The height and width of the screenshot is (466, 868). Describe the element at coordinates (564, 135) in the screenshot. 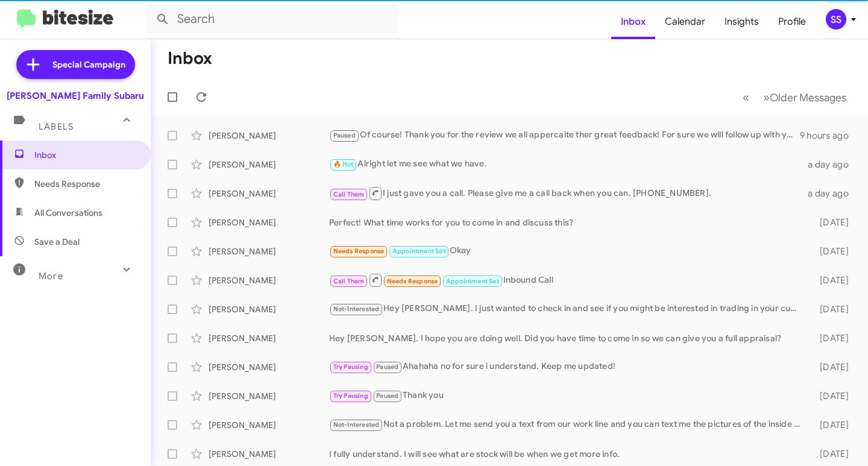

I see `div: Of course! Thank you for the review we all appercaite ther great feedback! For sure we will follo...` at that location.